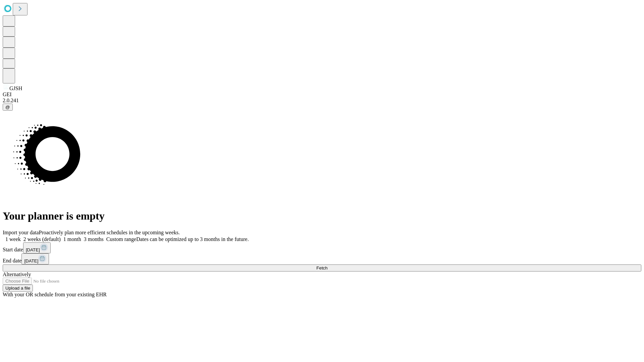 Image resolution: width=644 pixels, height=362 pixels. What do you see at coordinates (322, 268) in the screenshot?
I see `button: Fetch` at bounding box center [322, 268].